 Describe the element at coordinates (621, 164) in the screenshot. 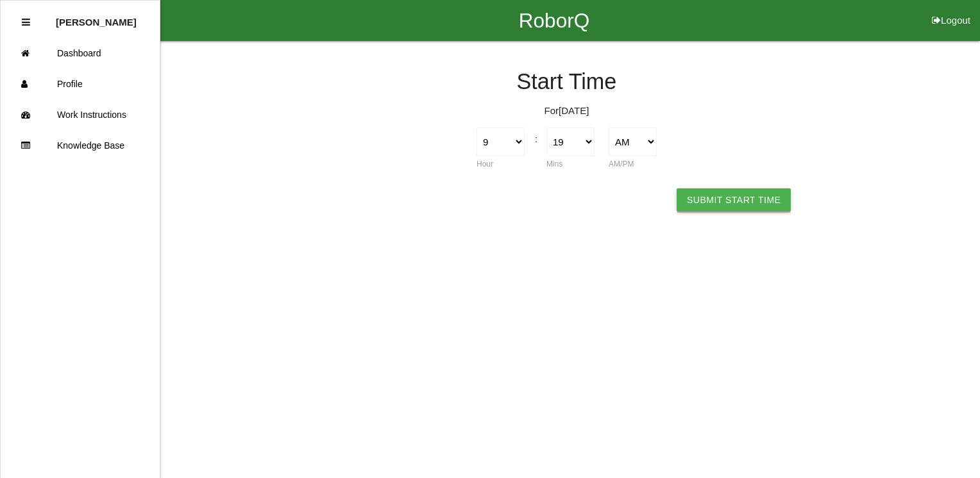

I see `label: AM/PM` at that location.